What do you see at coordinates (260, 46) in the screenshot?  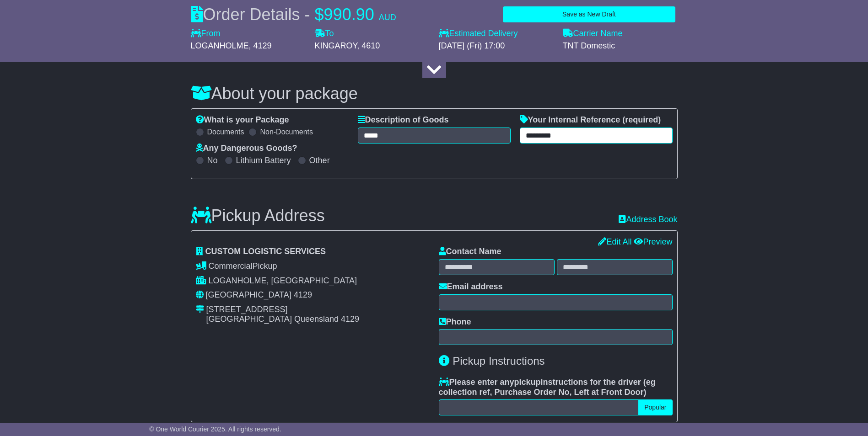 I see `span: , 4129` at bounding box center [260, 46].